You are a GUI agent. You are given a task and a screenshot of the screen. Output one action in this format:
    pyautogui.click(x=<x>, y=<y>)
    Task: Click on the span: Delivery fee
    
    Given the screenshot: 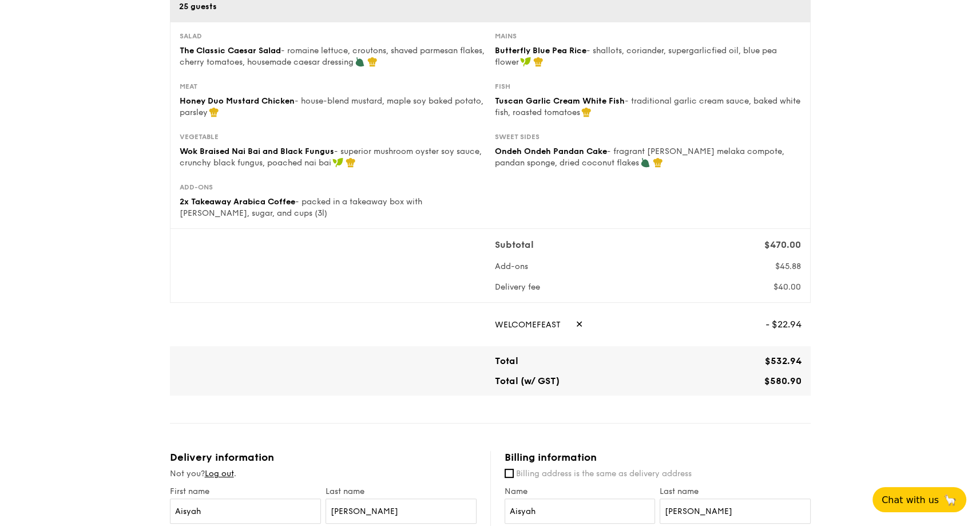 What is the action you would take?
    pyautogui.click(x=517, y=287)
    